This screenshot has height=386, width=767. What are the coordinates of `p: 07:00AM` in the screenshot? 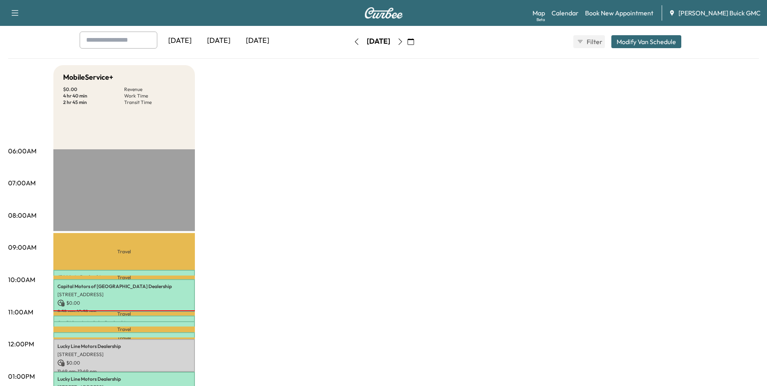 It's located at (22, 183).